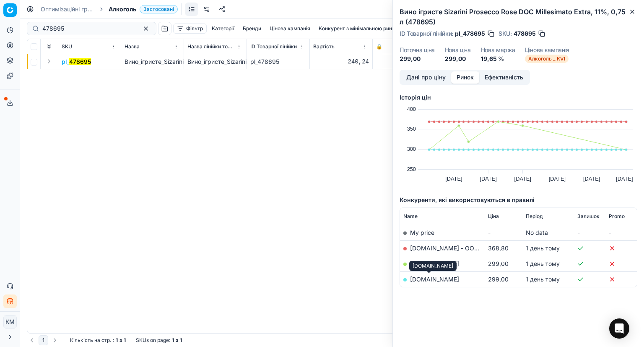 This screenshot has height=347, width=644. I want to click on h5: Історія цін, so click(518, 97).